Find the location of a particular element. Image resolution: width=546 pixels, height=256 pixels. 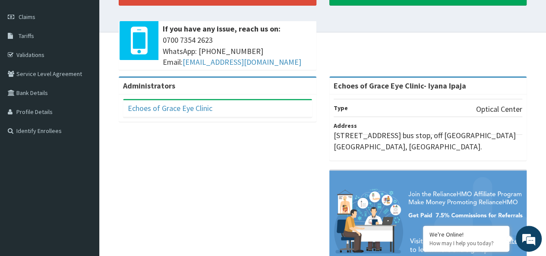

b: If you have any issue, reach us on: is located at coordinates (221, 28).